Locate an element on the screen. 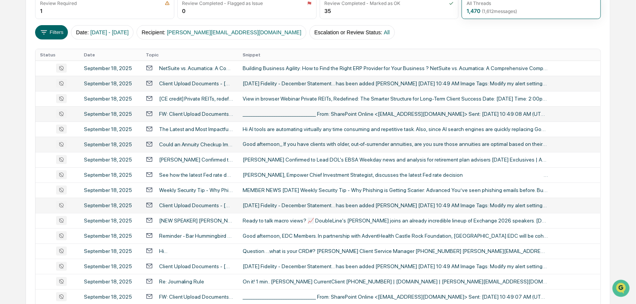  div: Building Business Agility: How to Find the Right ERP Provider for Your Business ? NetSuite vs. Ac... is located at coordinates (395, 68).